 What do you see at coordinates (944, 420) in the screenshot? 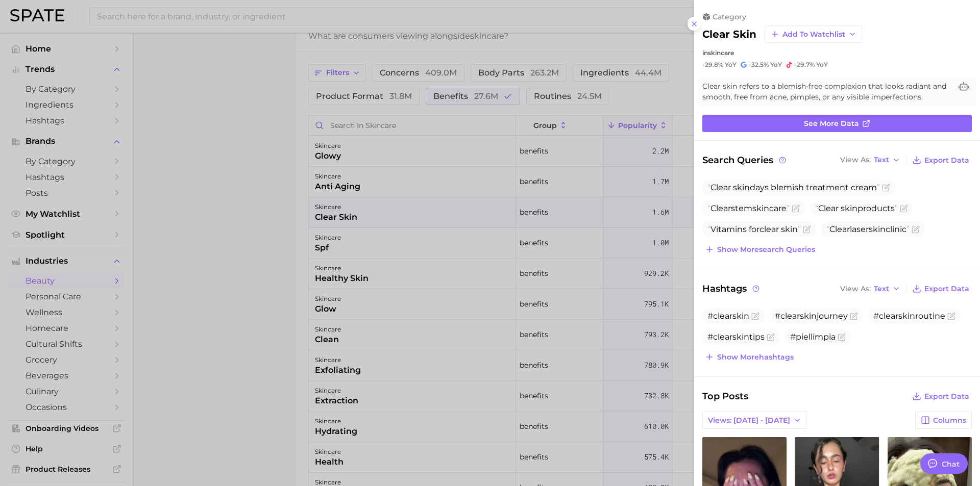
I see `button: Columns` at bounding box center [944, 420].